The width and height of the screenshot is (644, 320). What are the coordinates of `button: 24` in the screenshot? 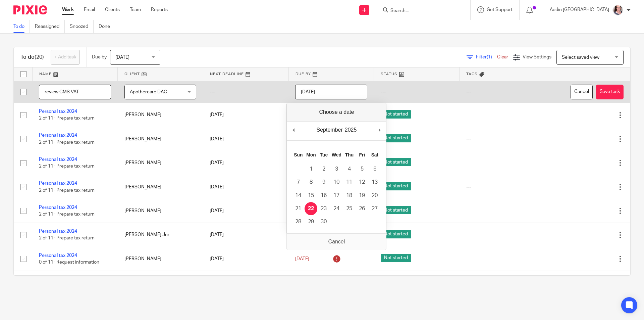 It's located at (337, 208).